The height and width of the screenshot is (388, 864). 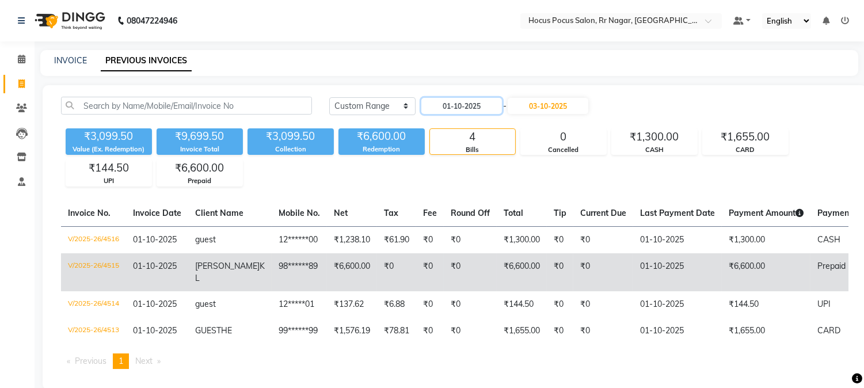 What do you see at coordinates (513, 213) in the screenshot?
I see `span: Total` at bounding box center [513, 213].